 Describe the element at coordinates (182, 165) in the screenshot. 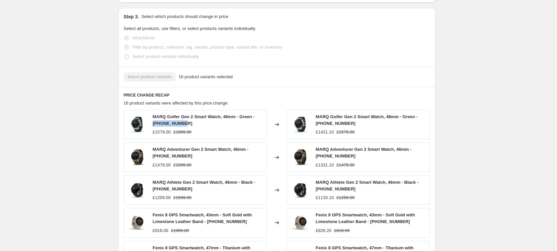

I see `strike: £1899.00` at that location.